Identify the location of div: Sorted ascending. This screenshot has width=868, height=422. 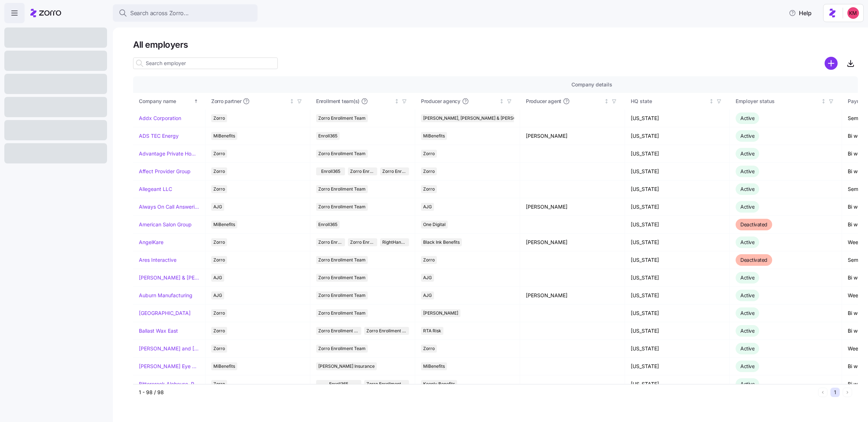
(196, 102).